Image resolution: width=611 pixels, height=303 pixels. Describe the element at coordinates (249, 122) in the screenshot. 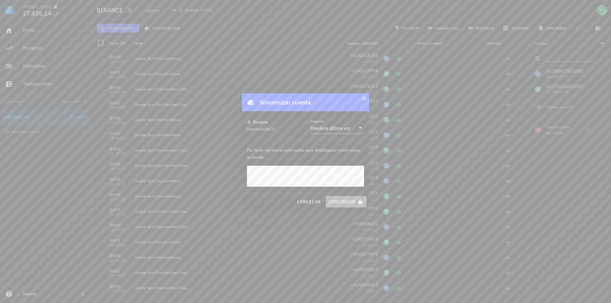

I see `img: 270.png` at that location.